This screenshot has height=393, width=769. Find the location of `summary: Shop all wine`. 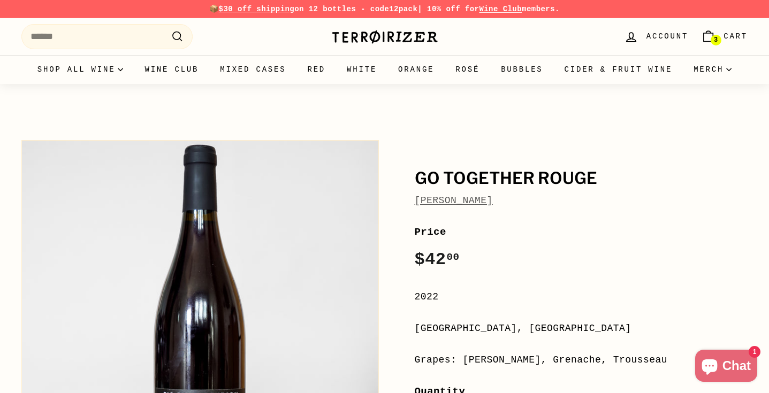

summary: Shop all wine is located at coordinates (80, 70).